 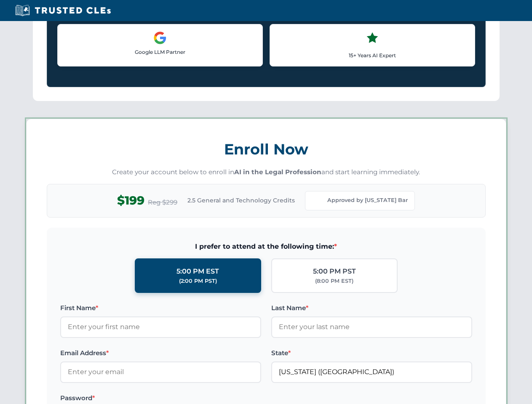 What do you see at coordinates (372, 372) in the screenshot?
I see `input: Florida (FL)` at bounding box center [372, 372].